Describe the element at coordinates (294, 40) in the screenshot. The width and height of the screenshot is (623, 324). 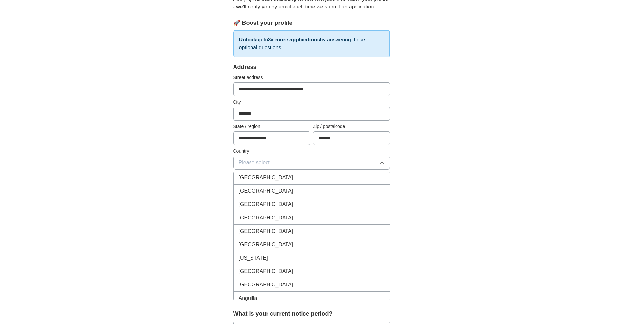
I see `strong: 3x more applications` at that location.